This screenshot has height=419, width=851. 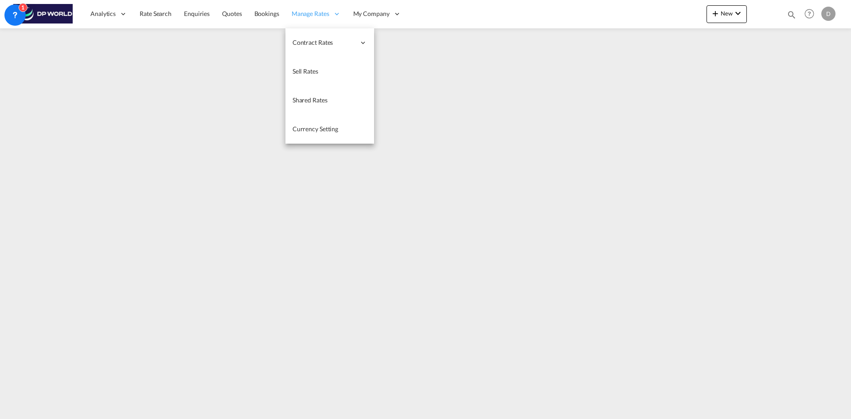 I want to click on span: New, so click(x=727, y=13).